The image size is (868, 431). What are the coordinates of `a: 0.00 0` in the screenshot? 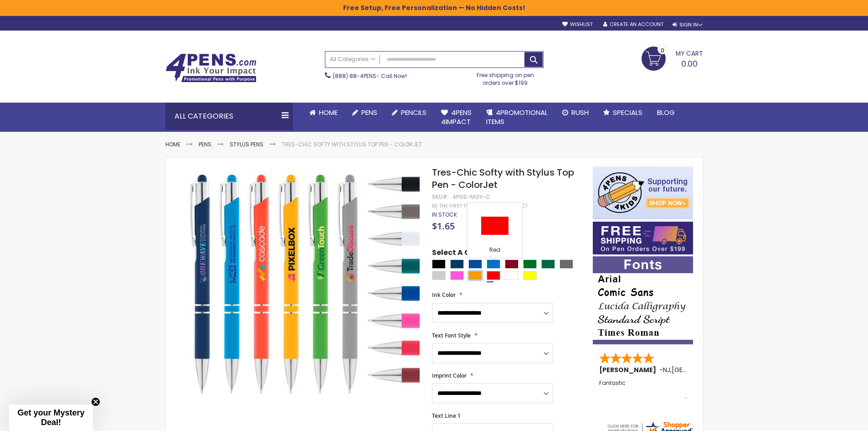 It's located at (672, 58).